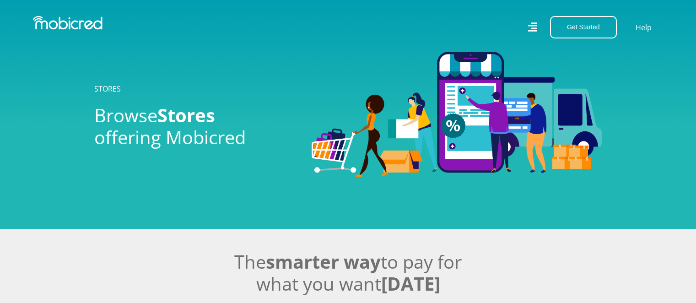  I want to click on a: STORES, so click(107, 89).